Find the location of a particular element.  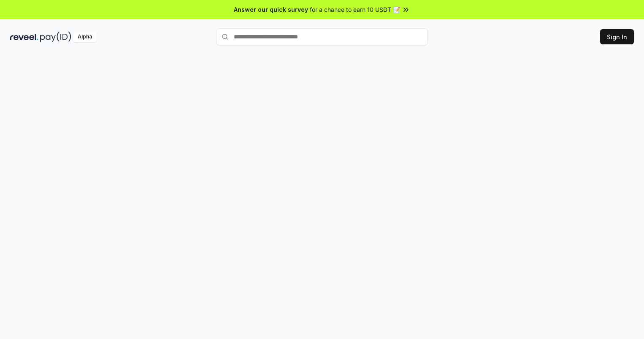

span: for a chance to earn 10 USDT 📝 is located at coordinates (355, 9).